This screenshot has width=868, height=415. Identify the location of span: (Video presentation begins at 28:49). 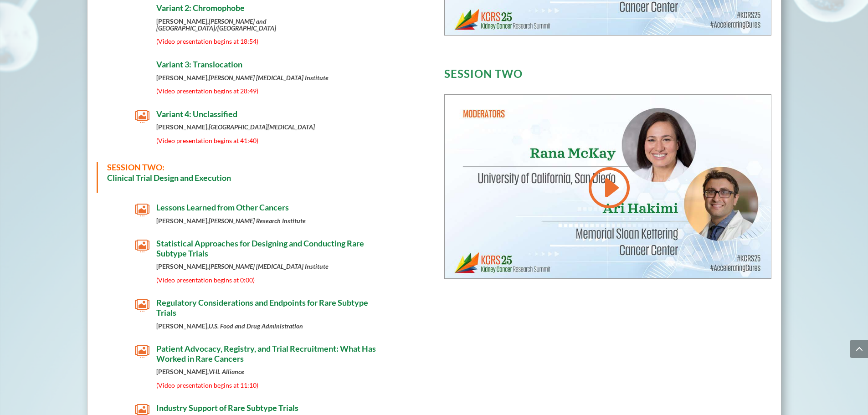
(208, 90).